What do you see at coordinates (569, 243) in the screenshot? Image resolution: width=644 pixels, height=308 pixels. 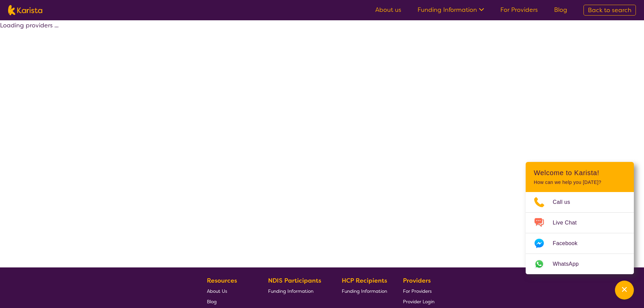 I see `span: Facebook` at bounding box center [569, 243].